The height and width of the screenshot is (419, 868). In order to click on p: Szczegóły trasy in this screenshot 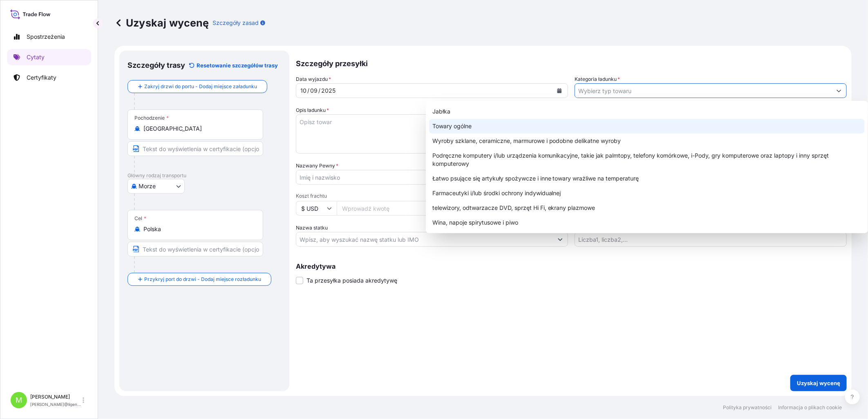, I will do `click(156, 65)`.